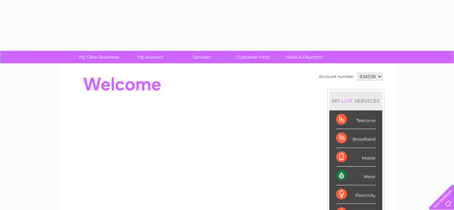 The image size is (454, 210). What do you see at coordinates (356, 194) in the screenshot?
I see `div: Electricity` at bounding box center [356, 194].